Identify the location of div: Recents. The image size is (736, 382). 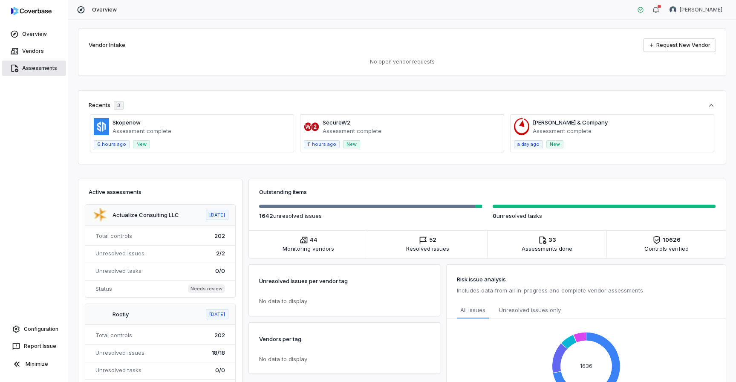
(106, 105).